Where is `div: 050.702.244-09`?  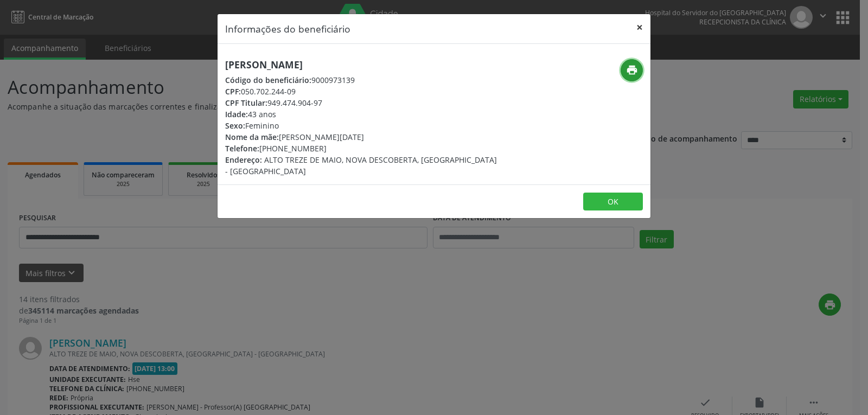
div: 050.702.244-09 is located at coordinates (362, 91).